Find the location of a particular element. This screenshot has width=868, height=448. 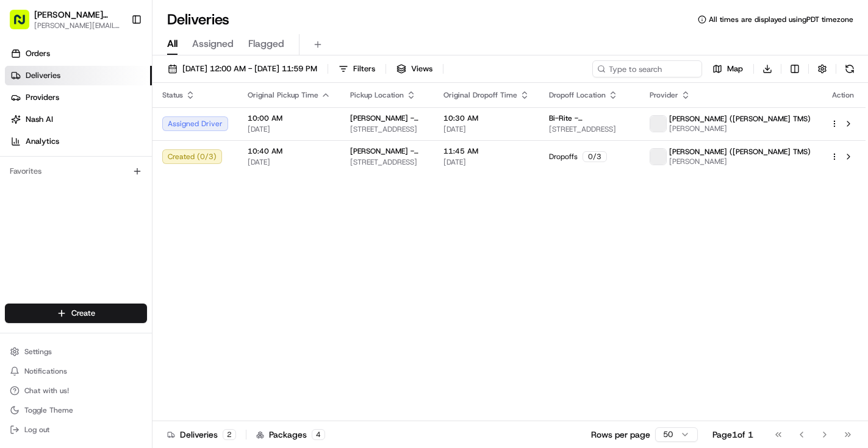

div: Page 1 of 1 is located at coordinates (733, 435).